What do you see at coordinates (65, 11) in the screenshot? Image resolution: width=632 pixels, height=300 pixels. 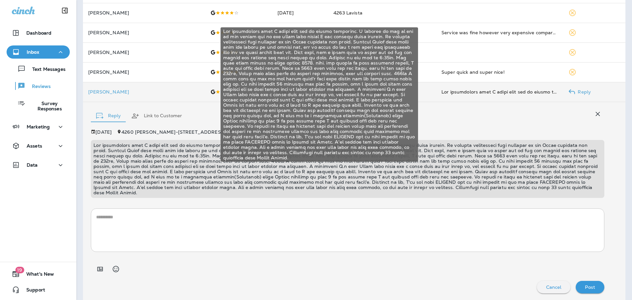 I see `button: Collapse Sidebar` at bounding box center [65, 11].